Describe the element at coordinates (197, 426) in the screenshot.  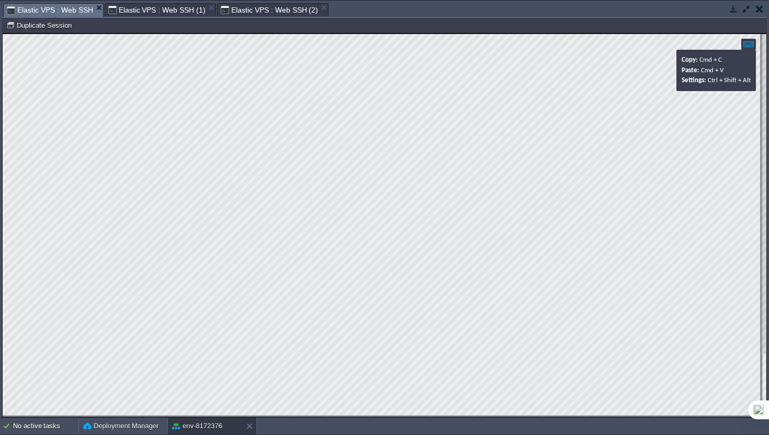
I see `button: env-8172376` at that location.